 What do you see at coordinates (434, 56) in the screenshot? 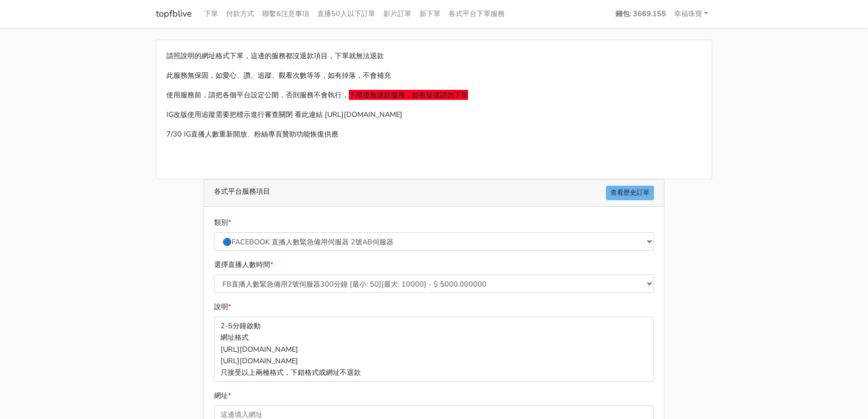
I see `p: 請照說明的網址格式下單，這邊的服務都沒退款項目，下單就無法退款` at bounding box center [434, 56].